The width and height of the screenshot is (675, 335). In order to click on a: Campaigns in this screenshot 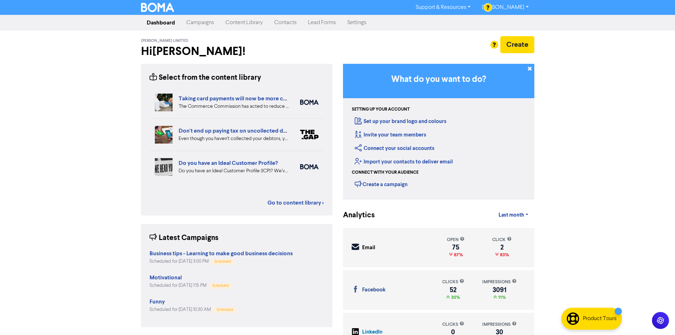, I will do `click(200, 23)`.